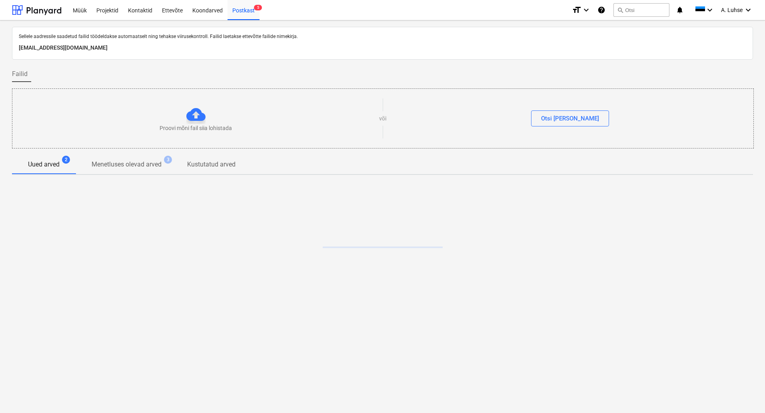 This screenshot has width=765, height=413. I want to click on p: Uued arved, so click(44, 164).